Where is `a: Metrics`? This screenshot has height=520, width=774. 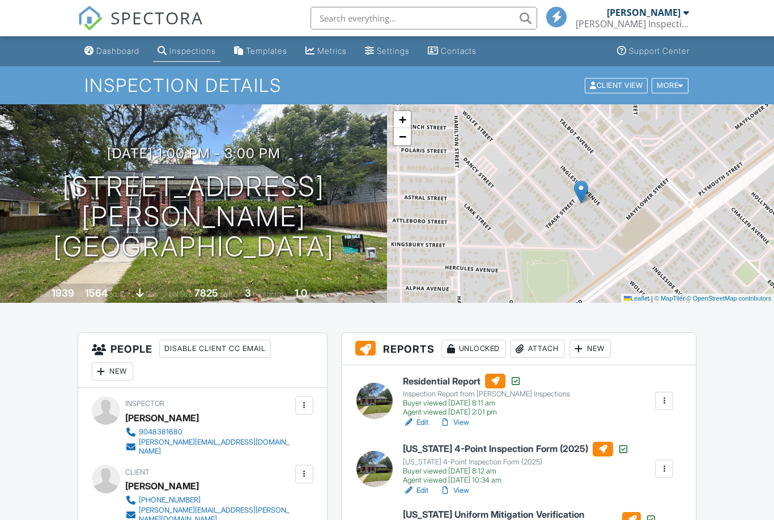
a: Metrics is located at coordinates (326, 51).